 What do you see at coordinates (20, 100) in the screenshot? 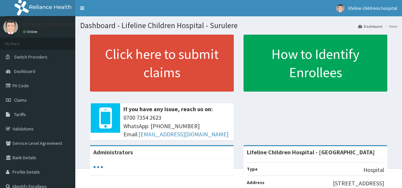
I see `span: Claims` at bounding box center [20, 100].